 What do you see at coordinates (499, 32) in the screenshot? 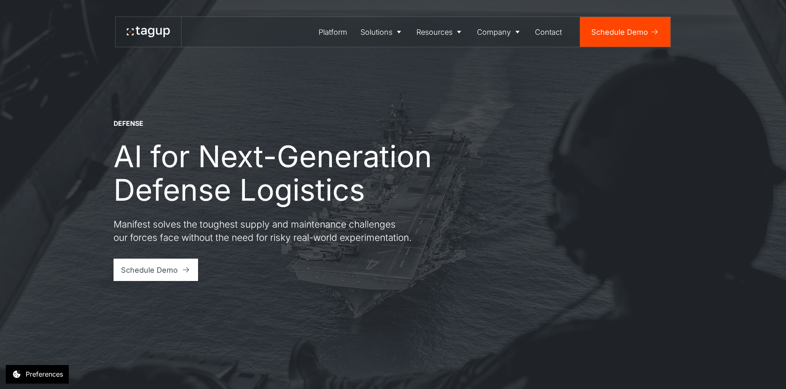
I see `a: Company` at bounding box center [499, 32].